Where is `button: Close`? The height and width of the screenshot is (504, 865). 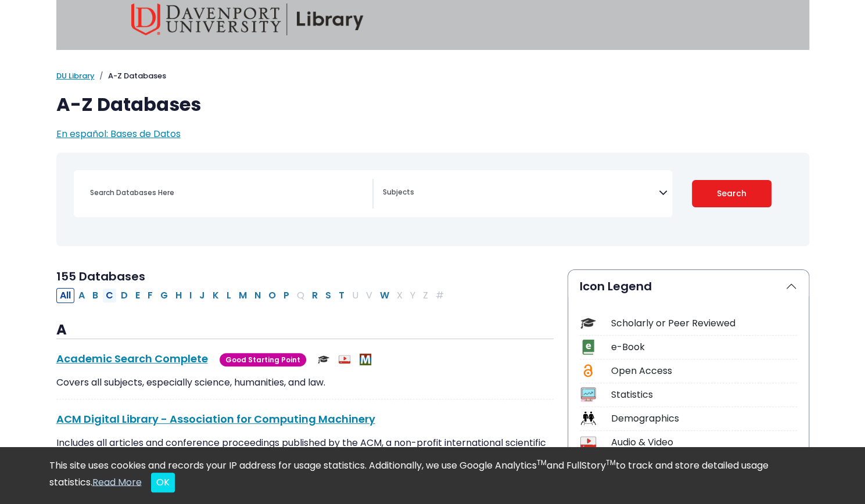 button: Close is located at coordinates (162, 482).